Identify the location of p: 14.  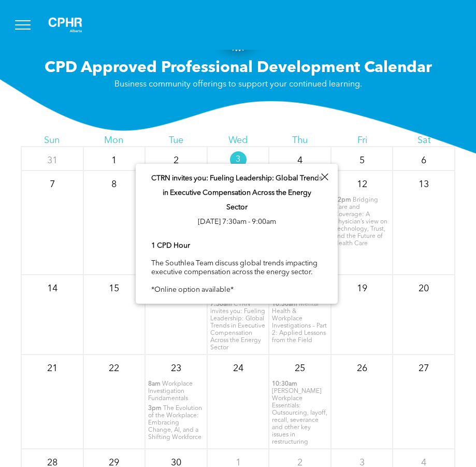
(52, 288).